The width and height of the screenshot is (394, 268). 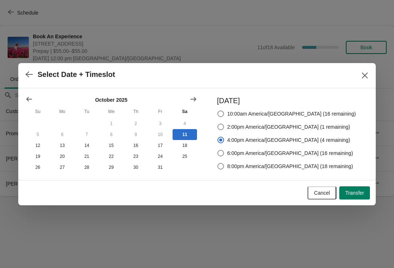 I want to click on th: Thursday, so click(x=136, y=112).